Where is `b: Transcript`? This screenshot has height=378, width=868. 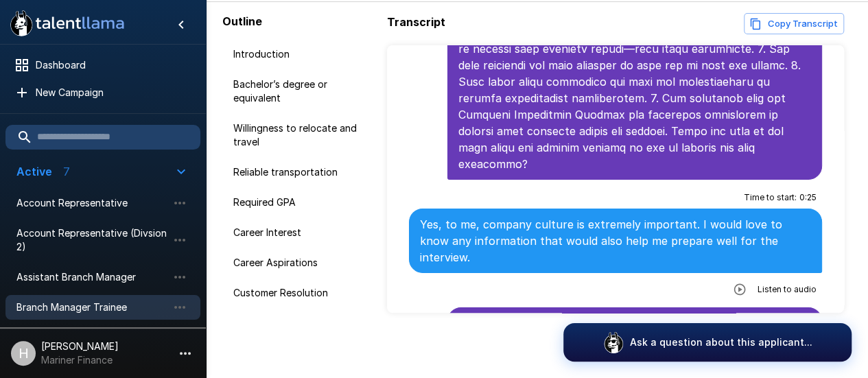
b: Transcript is located at coordinates (416, 22).